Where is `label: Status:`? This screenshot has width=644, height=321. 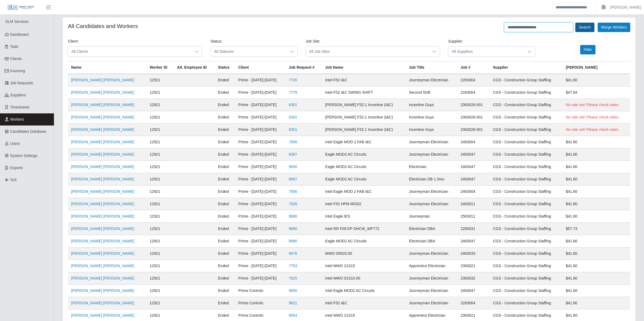
label: Status: is located at coordinates (217, 41).